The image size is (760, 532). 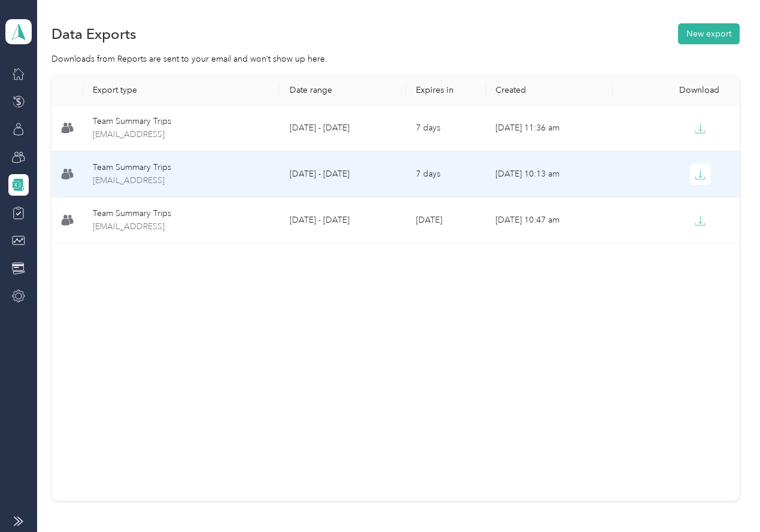 What do you see at coordinates (181, 135) in the screenshot?
I see `span: team-summary-jpallen@streetdelivery.com-trips-2025-08-25-2025-08-31.xlsx` at bounding box center [181, 135].